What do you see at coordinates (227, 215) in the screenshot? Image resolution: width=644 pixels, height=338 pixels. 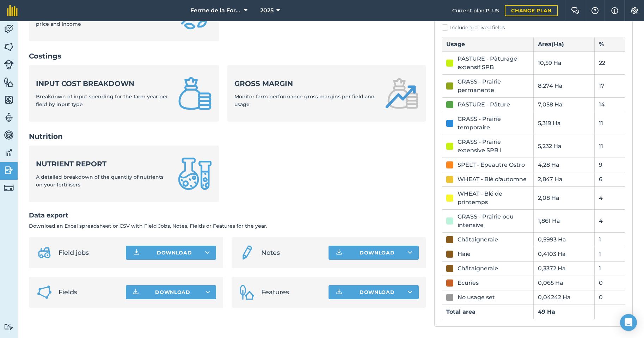 I see `h2: Data export` at bounding box center [227, 215].